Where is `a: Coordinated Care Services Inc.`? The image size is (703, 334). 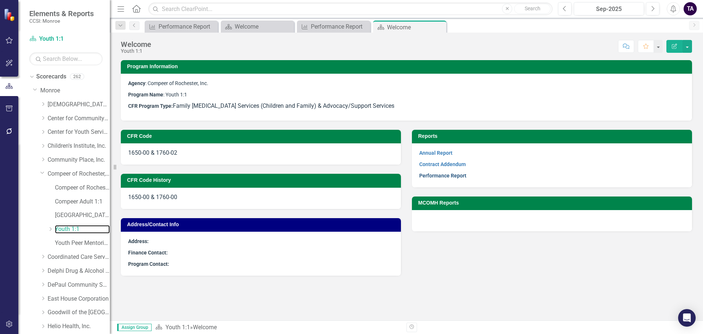 a: Coordinated Care Services Inc. is located at coordinates (79, 257).